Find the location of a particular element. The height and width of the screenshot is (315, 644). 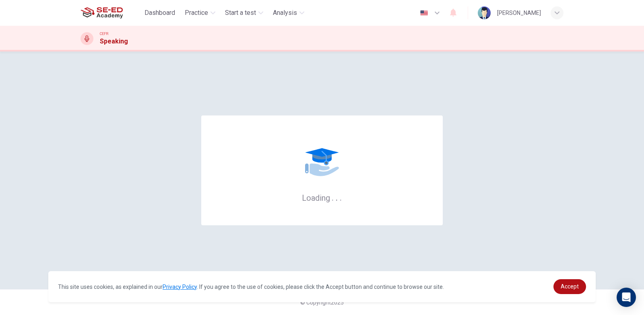

span: Accept is located at coordinates (569, 286).